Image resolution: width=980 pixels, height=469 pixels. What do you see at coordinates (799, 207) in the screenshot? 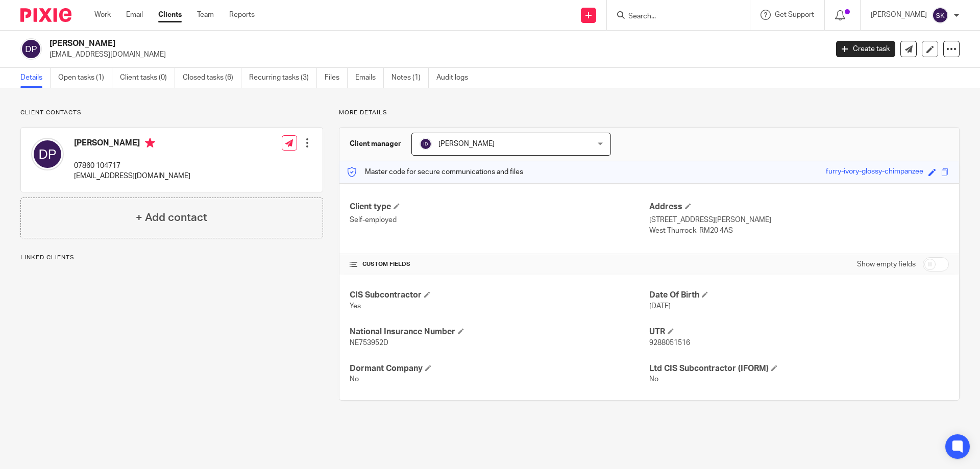
I see `h4: Address` at bounding box center [799, 207].